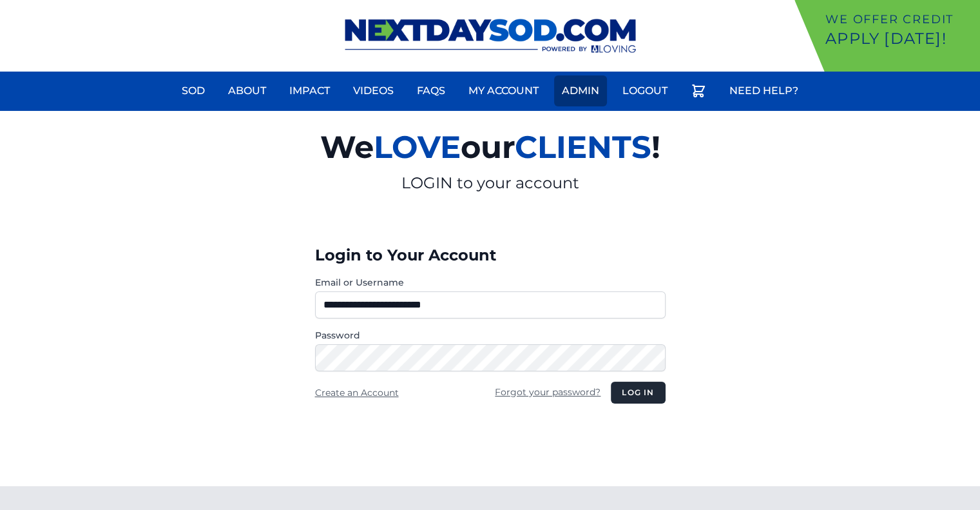 The width and height of the screenshot is (980, 510). What do you see at coordinates (490, 183) in the screenshot?
I see `p: LOGIN to your account` at bounding box center [490, 183].